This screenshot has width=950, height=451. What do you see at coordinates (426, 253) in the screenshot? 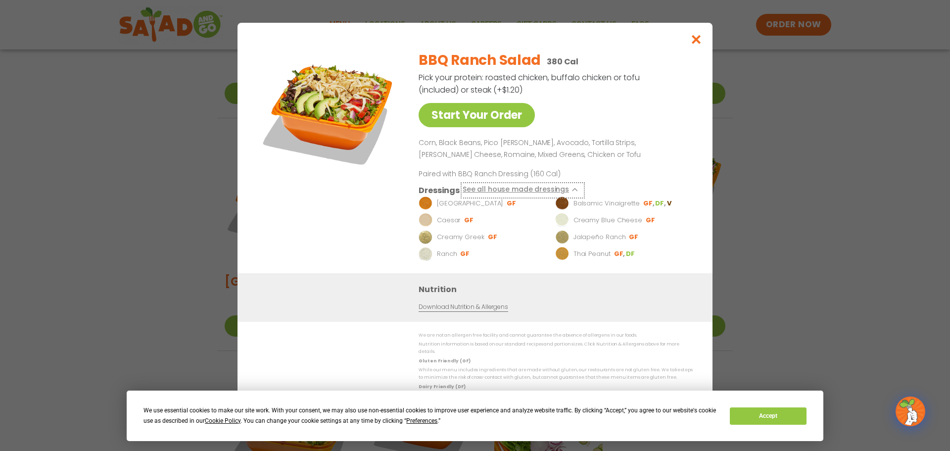
I see `img: Dressing preview image for Ranch` at bounding box center [426, 253].